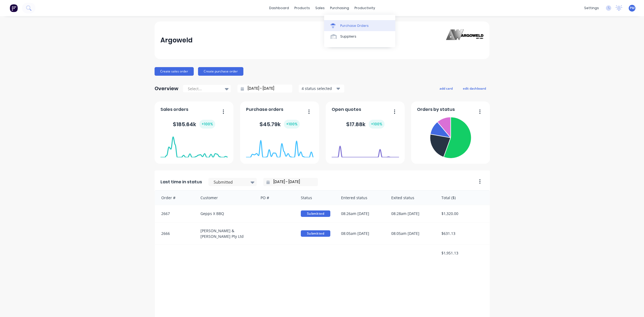 This screenshot has height=317, width=644. Describe the element at coordinates (435, 110) in the screenshot. I see `span: Orders by status` at that location.